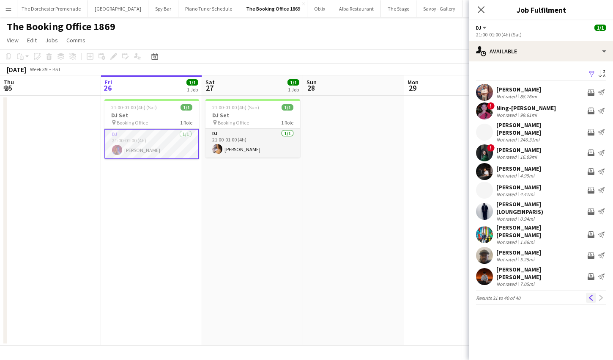 Image resolution: width=613 pixels, height=360 pixels. What do you see at coordinates (529, 115) in the screenshot?
I see `div: 99.61mi` at bounding box center [529, 115].